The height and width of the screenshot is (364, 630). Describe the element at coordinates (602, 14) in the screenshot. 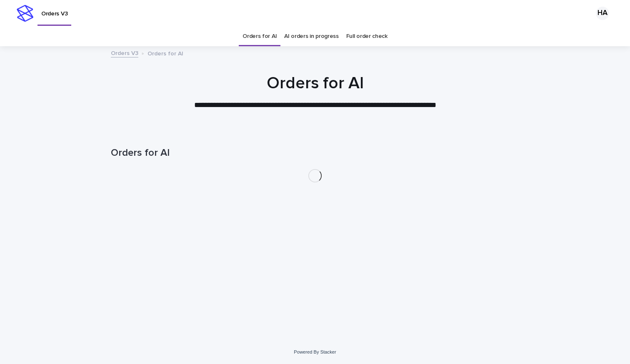

I see `div: HA` at that location.